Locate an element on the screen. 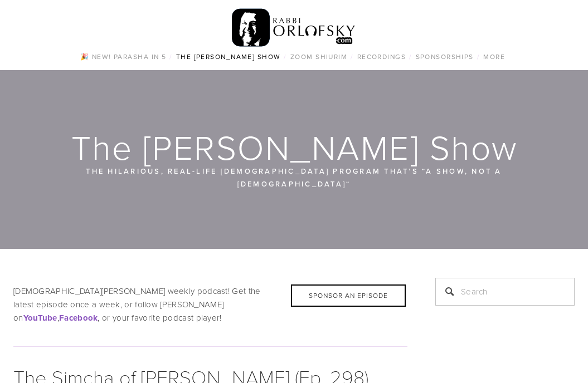 The width and height of the screenshot is (588, 383). a: 🎉 NEW! Parasha in 5 is located at coordinates (123, 57).